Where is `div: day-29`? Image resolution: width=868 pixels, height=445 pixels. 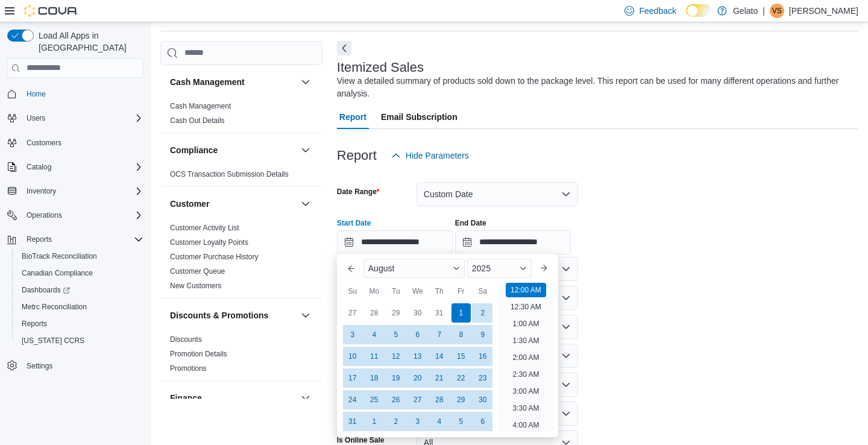
div: day-29 is located at coordinates (461, 399).